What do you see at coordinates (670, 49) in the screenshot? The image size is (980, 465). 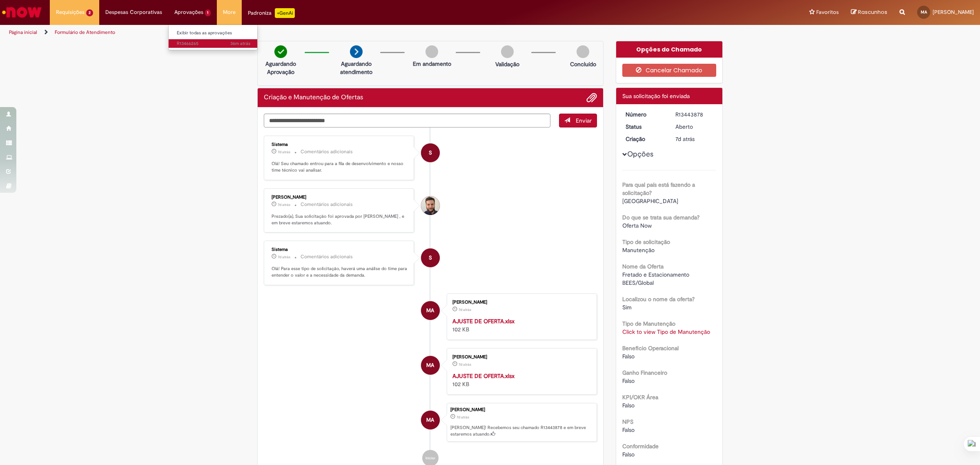 I see `div: Opções do Chamado` at bounding box center [670, 49].